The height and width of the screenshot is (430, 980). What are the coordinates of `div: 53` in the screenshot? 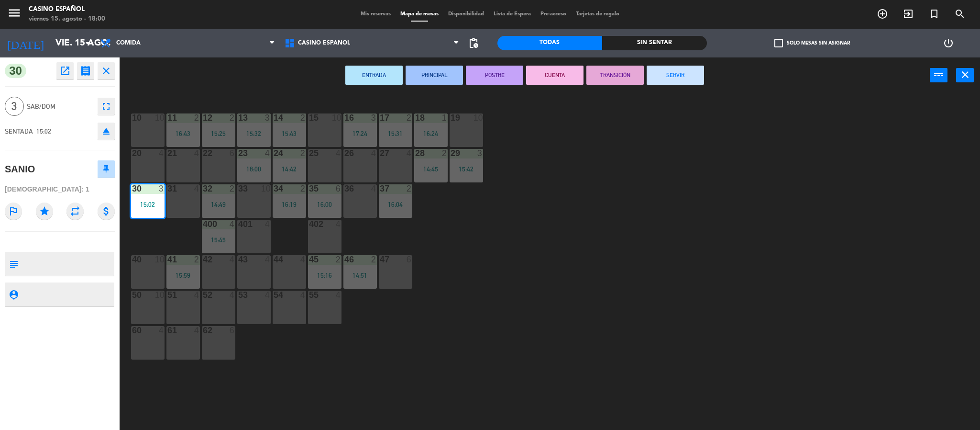 It's located at (238, 295).